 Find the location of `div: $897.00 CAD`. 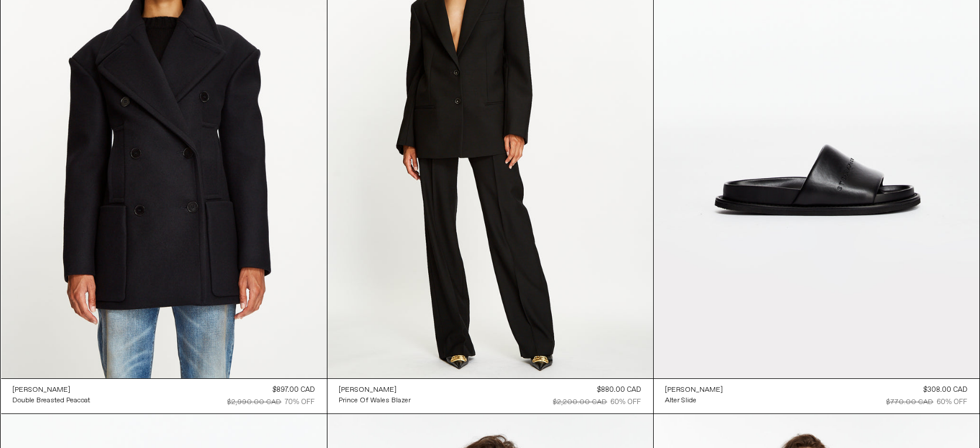

div: $897.00 CAD is located at coordinates (294, 390).